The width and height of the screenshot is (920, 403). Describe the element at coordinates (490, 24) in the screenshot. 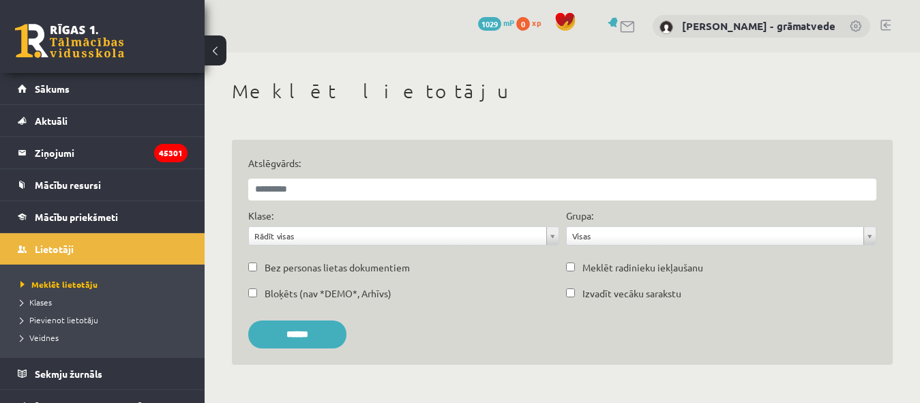

I see `span: 1029` at that location.